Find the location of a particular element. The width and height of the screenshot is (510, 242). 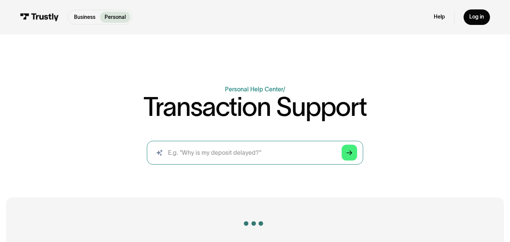

form: Search is located at coordinates (255, 152).